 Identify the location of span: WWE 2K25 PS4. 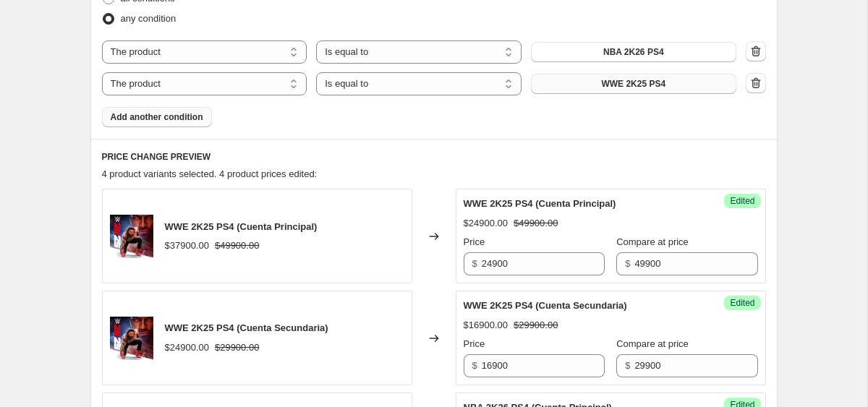
(632, 84).